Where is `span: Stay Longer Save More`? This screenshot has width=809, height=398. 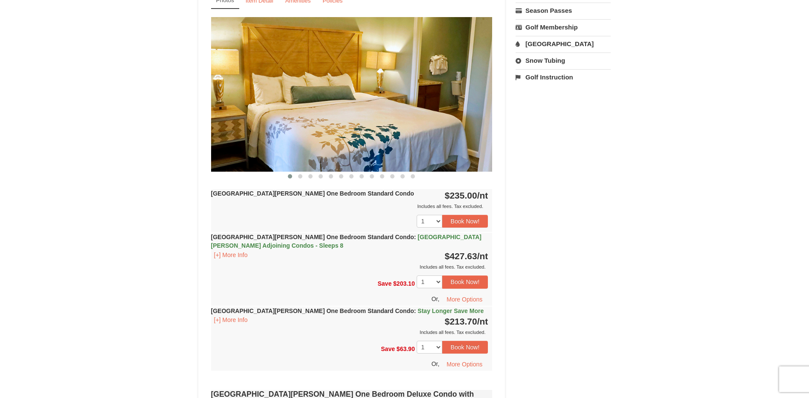 span: Stay Longer Save More is located at coordinates (450, 311).